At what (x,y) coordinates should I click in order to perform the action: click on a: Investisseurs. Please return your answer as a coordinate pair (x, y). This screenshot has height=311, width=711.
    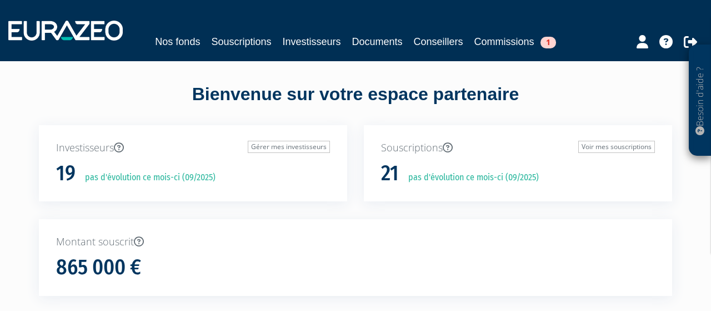
    Looking at the image, I should click on (311, 42).